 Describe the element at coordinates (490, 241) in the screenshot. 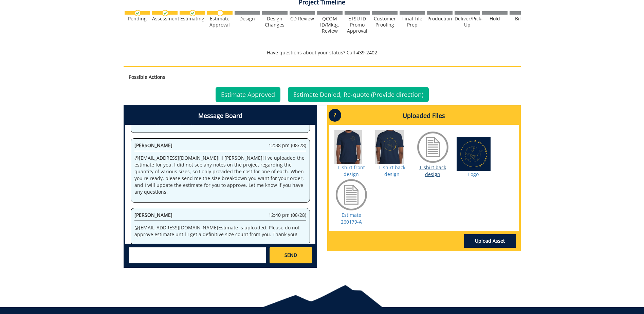

I see `a: Upload Asset` at that location.